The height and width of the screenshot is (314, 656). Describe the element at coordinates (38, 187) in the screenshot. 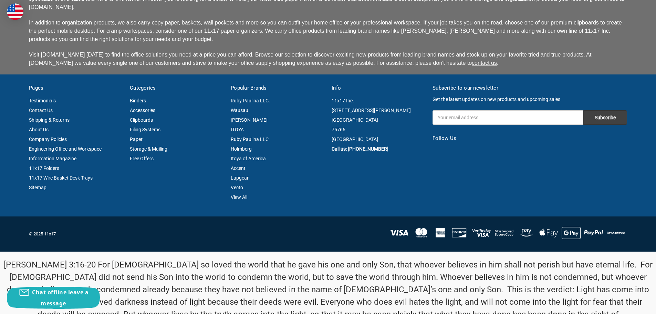

I see `a: Sitemap` at that location.